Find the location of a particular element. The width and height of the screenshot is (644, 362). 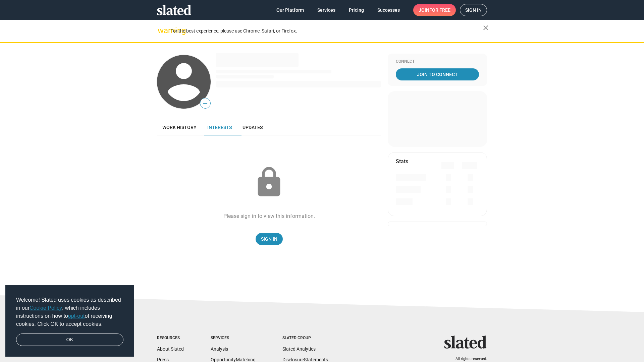

a: Sign in is located at coordinates (473, 10).